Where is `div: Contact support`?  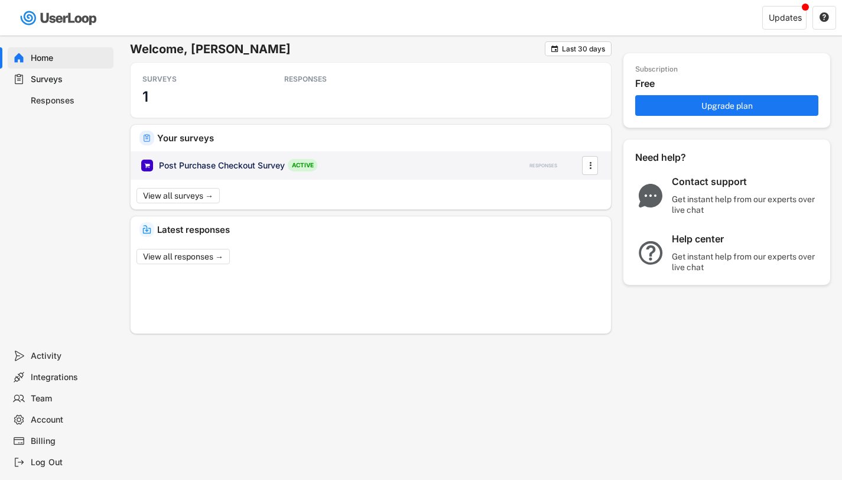
div: Contact support is located at coordinates (745, 181).